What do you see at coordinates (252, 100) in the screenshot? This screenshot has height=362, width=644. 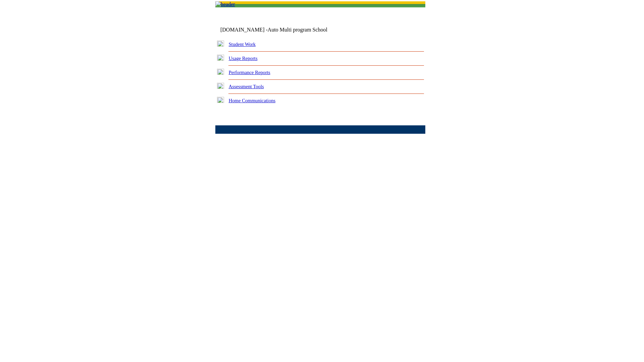 I see `a: Home Communications` at bounding box center [252, 100].